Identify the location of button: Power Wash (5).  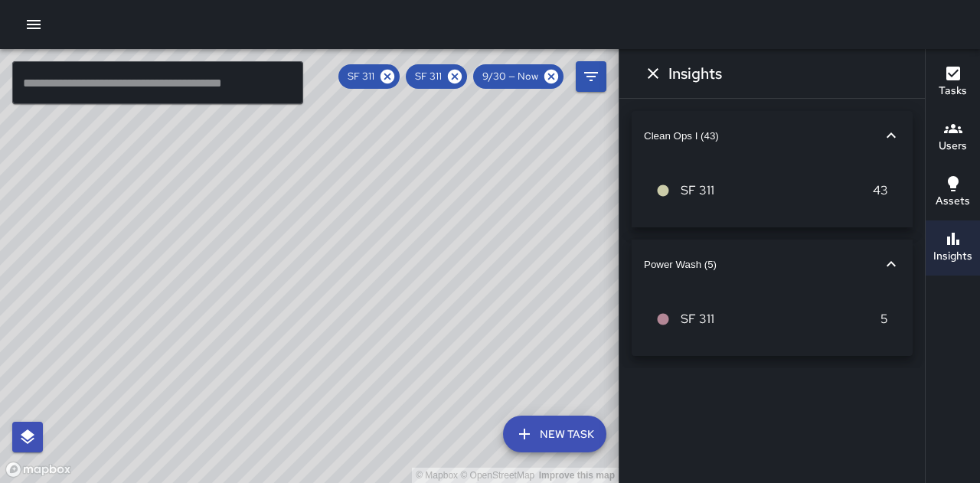
(772, 265).